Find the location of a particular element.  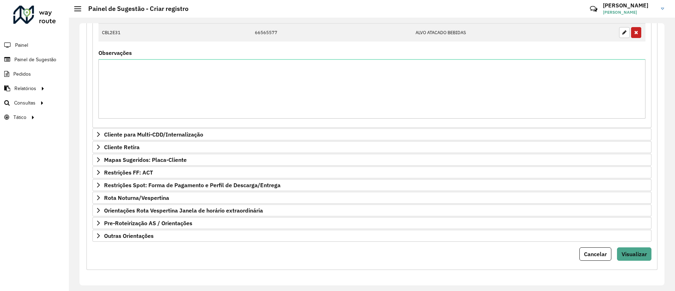

a: Orientações Rota Vespertina Janela de horário extraordinária is located at coordinates (372, 210).